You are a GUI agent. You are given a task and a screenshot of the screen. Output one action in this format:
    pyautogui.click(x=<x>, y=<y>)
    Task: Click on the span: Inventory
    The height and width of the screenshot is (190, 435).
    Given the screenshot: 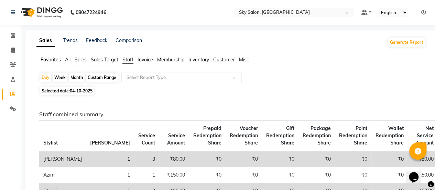 What is the action you would take?
    pyautogui.click(x=199, y=60)
    